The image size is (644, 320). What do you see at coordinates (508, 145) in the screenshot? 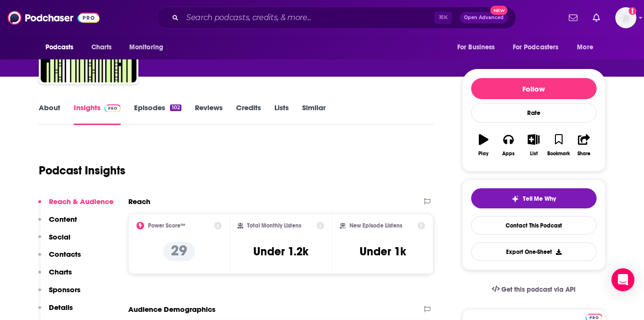
I see `button: Apps` at bounding box center [508, 145].